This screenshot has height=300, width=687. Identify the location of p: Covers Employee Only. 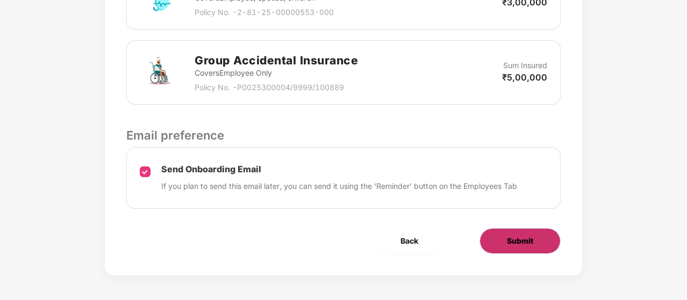
(276, 73).